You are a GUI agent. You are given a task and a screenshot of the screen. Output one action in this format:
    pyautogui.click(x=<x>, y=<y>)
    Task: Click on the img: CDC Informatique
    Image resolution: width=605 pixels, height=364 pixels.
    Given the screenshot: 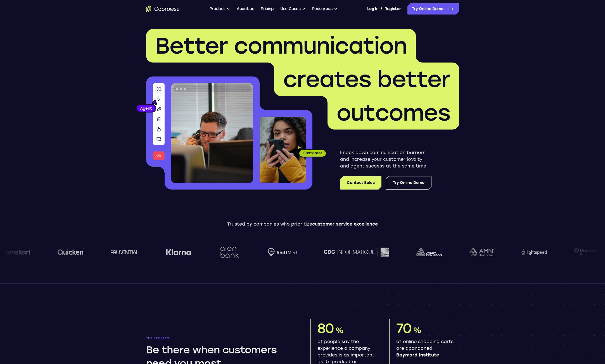 What is the action you would take?
    pyautogui.click(x=357, y=252)
    